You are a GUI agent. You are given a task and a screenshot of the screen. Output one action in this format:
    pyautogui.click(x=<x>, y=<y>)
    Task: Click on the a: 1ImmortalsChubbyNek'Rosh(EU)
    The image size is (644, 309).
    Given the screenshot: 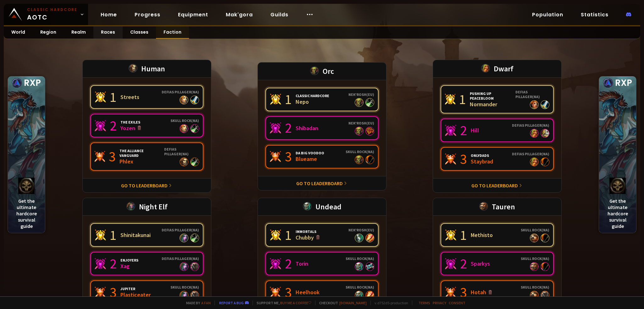 What is the action you would take?
    pyautogui.click(x=322, y=235)
    